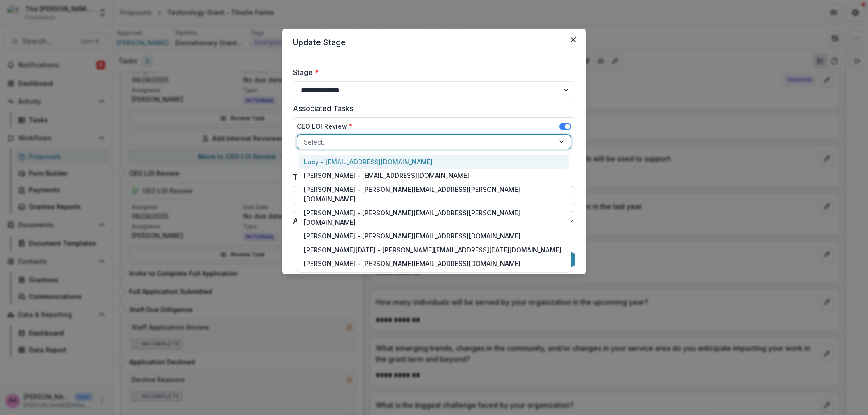  I want to click on label: Task Due Date, so click(431, 177).